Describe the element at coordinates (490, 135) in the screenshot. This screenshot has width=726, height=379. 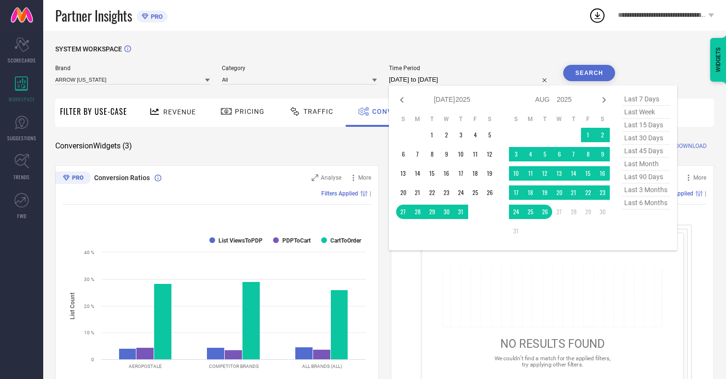
I see `td: Sat Jul 05 2025` at that location.